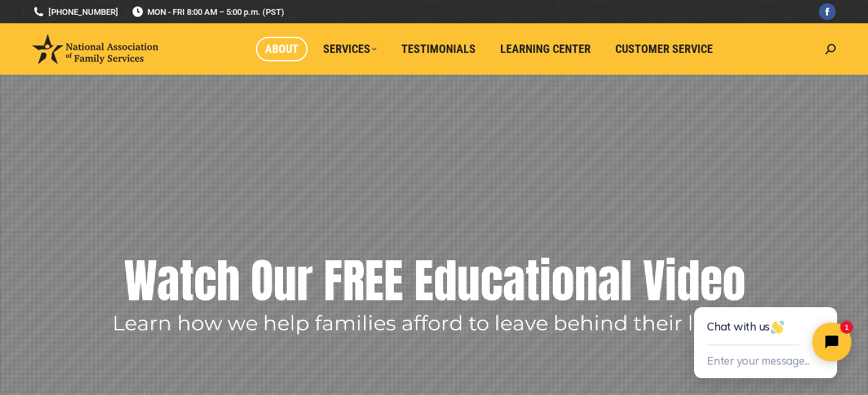  Describe the element at coordinates (828, 11) in the screenshot. I see `a: Facebook page opens in new window` at that location.